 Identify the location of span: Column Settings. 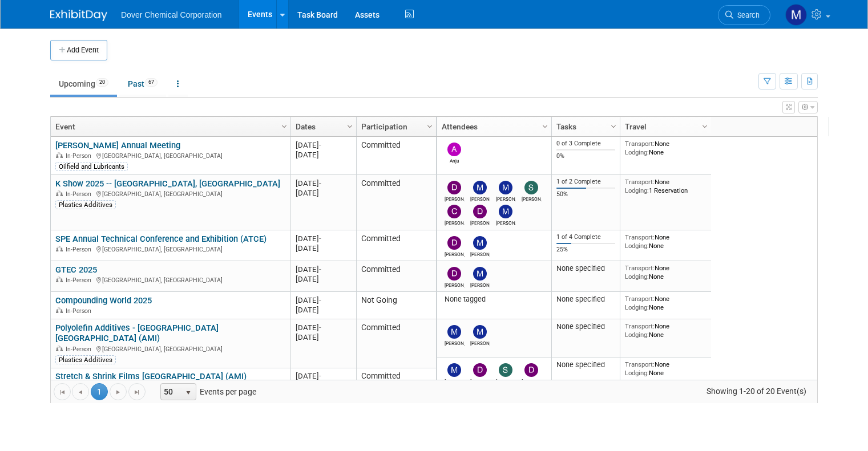
(430, 127).